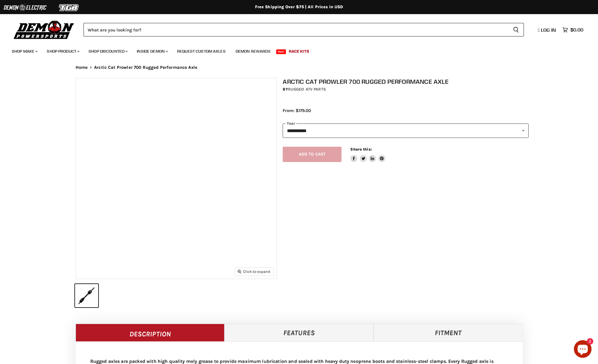 Image resolution: width=598 pixels, height=364 pixels. What do you see at coordinates (253, 51) in the screenshot?
I see `a: Demon Rewards` at bounding box center [253, 51].